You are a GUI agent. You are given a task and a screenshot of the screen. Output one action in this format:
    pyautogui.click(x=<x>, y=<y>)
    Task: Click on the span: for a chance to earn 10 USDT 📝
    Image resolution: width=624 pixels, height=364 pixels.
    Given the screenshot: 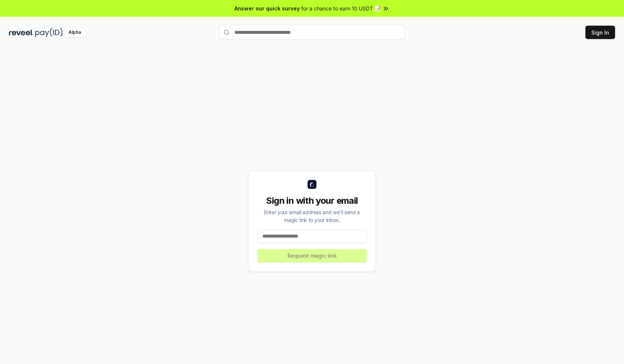 What is the action you would take?
    pyautogui.click(x=341, y=8)
    